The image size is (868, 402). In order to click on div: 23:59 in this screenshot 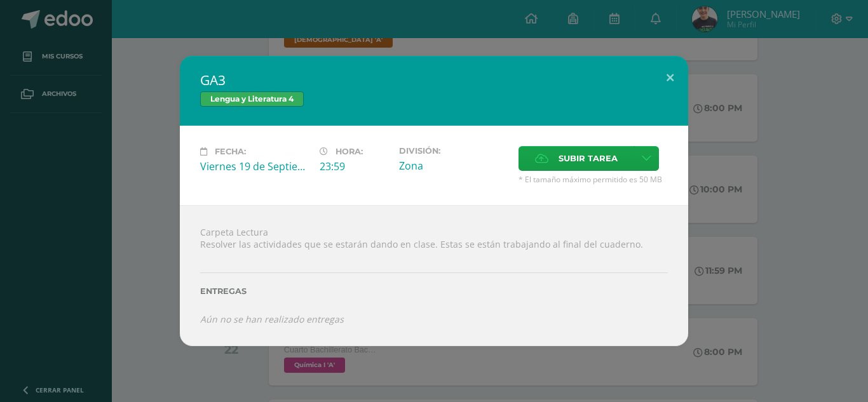, I will do `click(354, 166)`.